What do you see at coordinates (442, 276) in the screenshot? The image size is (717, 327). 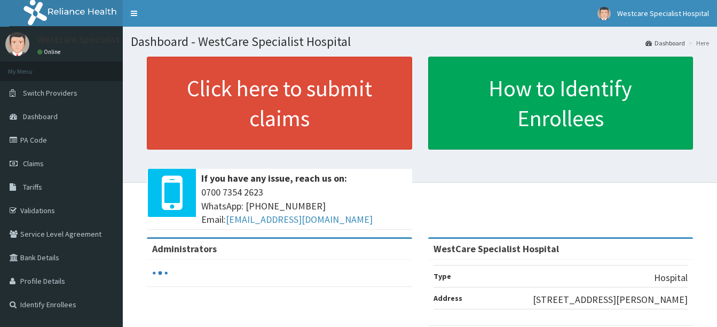 I see `b: Type` at bounding box center [442, 276].